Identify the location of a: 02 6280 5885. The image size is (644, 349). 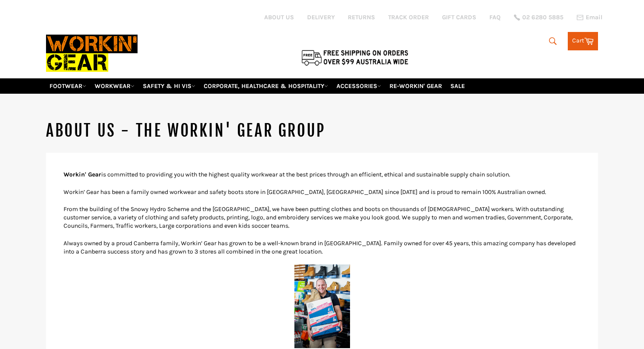
(539, 18).